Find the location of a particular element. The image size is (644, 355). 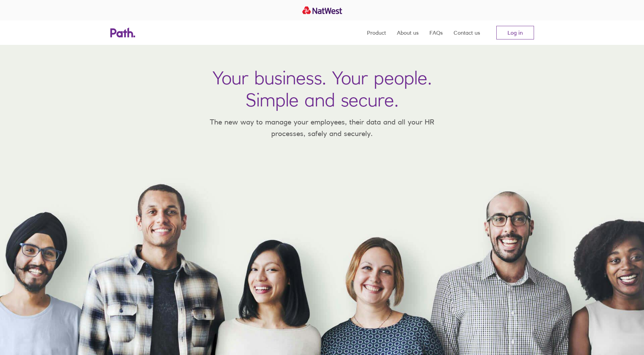

a: About us is located at coordinates (407, 33).